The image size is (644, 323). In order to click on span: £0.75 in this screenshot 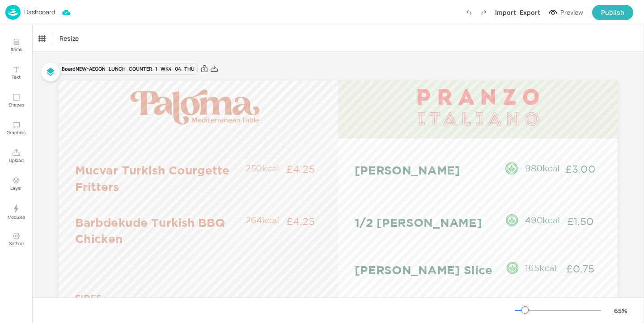, I will do `click(580, 269)`.